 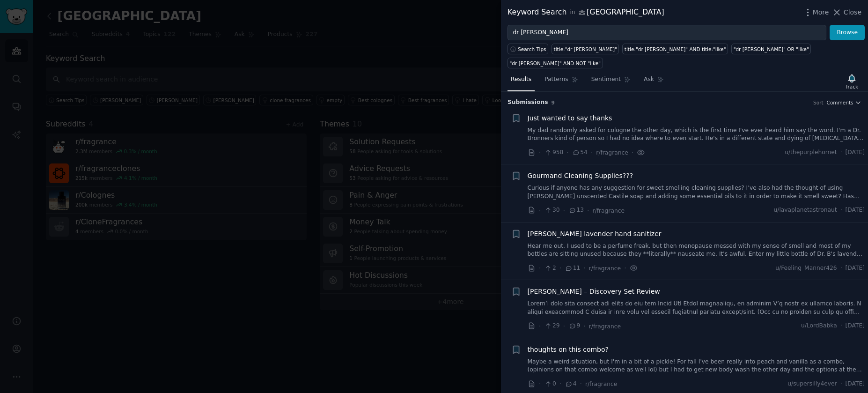 I want to click on span: u/lavaplanetastronaut, so click(x=805, y=210).